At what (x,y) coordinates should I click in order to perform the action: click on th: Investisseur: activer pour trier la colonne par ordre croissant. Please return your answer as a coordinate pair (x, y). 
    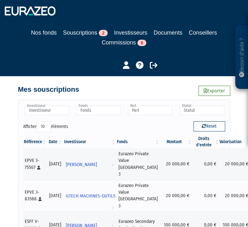
    Looking at the image, I should click on (90, 142).